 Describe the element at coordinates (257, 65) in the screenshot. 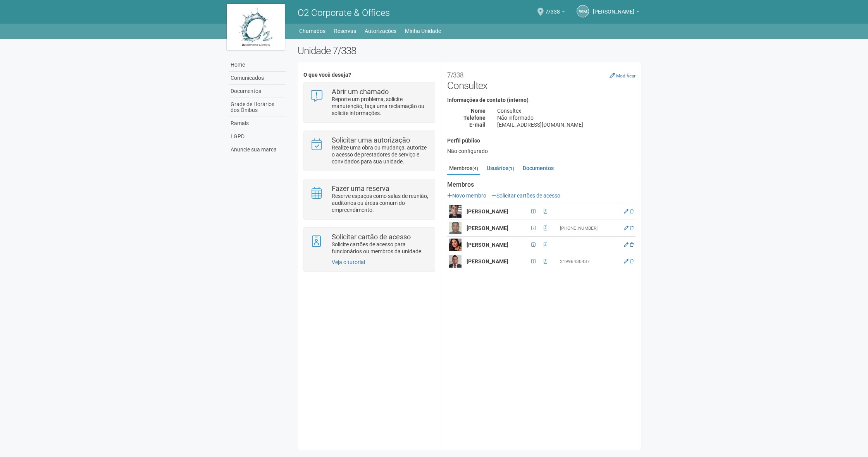

I see `a: Home` at that location.